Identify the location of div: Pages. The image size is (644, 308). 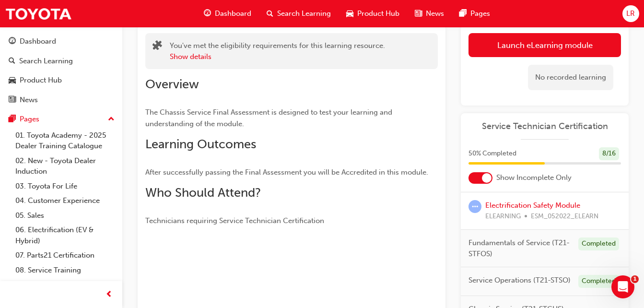
(29, 119).